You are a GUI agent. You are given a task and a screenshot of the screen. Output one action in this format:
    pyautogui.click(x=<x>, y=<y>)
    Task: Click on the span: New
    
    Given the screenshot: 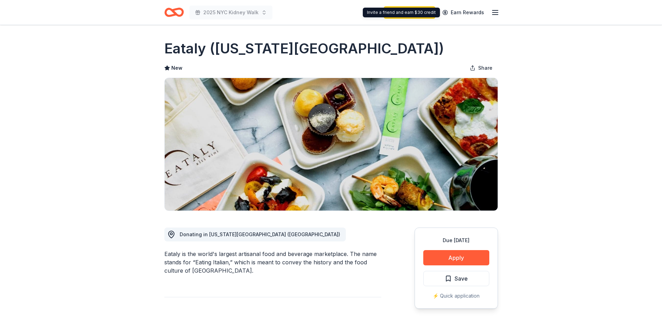 What is the action you would take?
    pyautogui.click(x=177, y=68)
    